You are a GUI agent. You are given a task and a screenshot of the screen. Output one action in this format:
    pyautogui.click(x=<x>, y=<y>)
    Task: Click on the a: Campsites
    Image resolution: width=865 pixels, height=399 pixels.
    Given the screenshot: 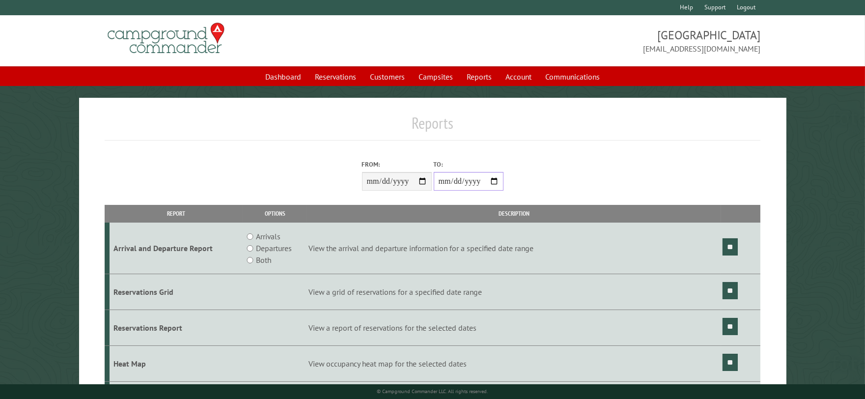 What is the action you would take?
    pyautogui.click(x=436, y=77)
    